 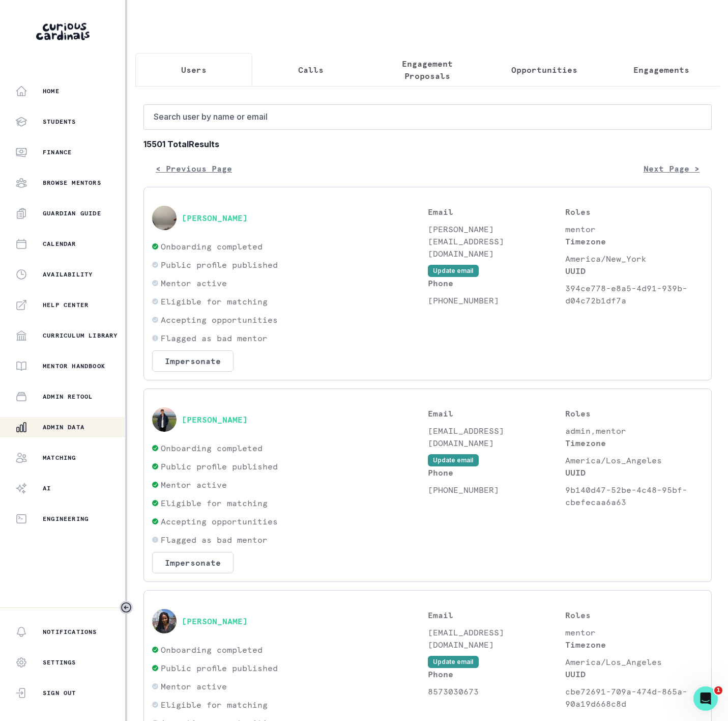 What do you see at coordinates (545, 70) in the screenshot?
I see `p: Opportunities` at bounding box center [545, 70].